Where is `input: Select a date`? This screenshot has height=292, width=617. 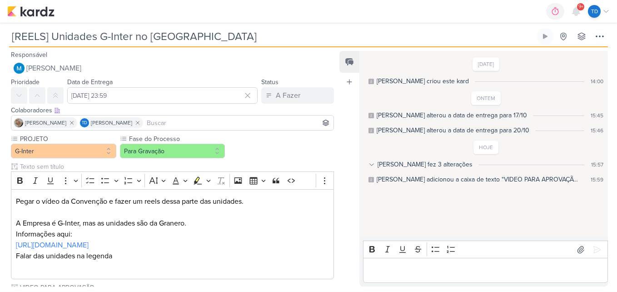 input: Select a date is located at coordinates (162, 95).